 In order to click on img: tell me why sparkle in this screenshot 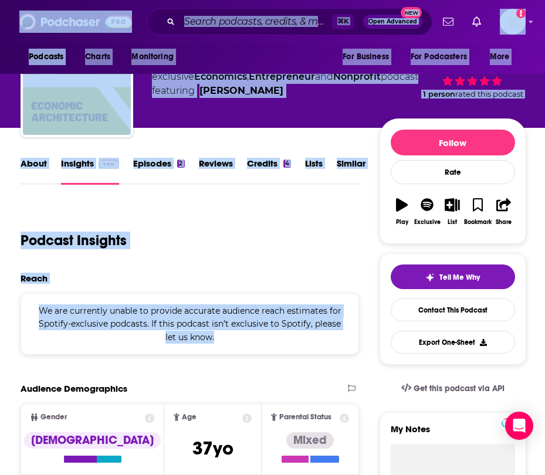, I will do `click(430, 278)`.